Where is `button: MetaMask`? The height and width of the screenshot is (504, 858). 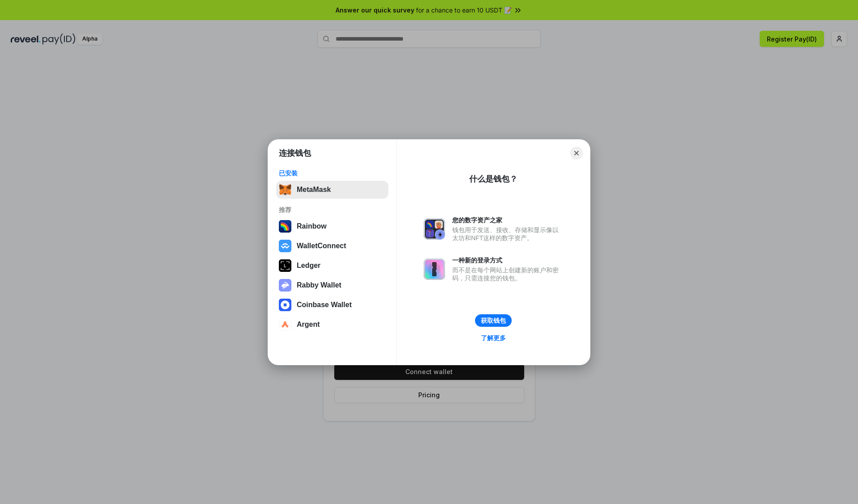 button: MetaMask is located at coordinates (332, 190).